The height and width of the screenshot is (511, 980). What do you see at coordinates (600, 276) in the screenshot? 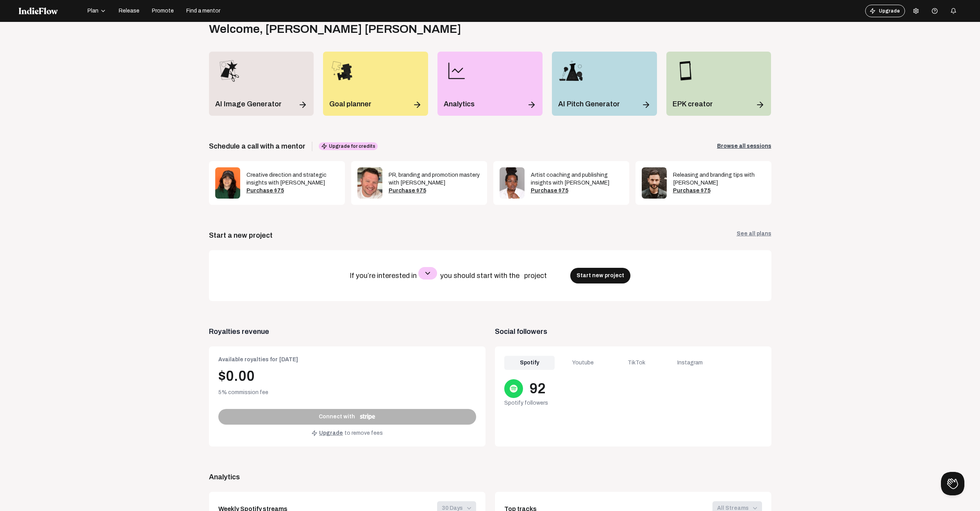
I see `button: Start new project` at bounding box center [600, 276].